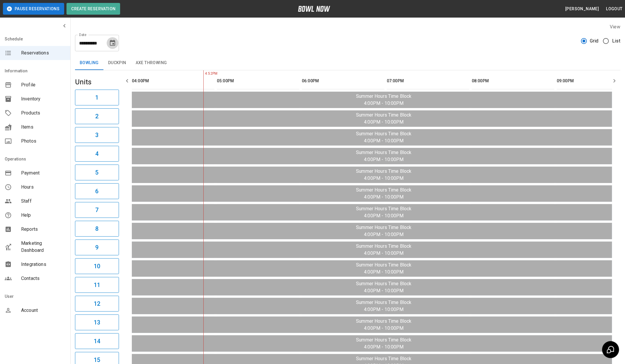 Image resolution: width=625 pixels, height=364 pixels. I want to click on button: Bowling, so click(89, 63).